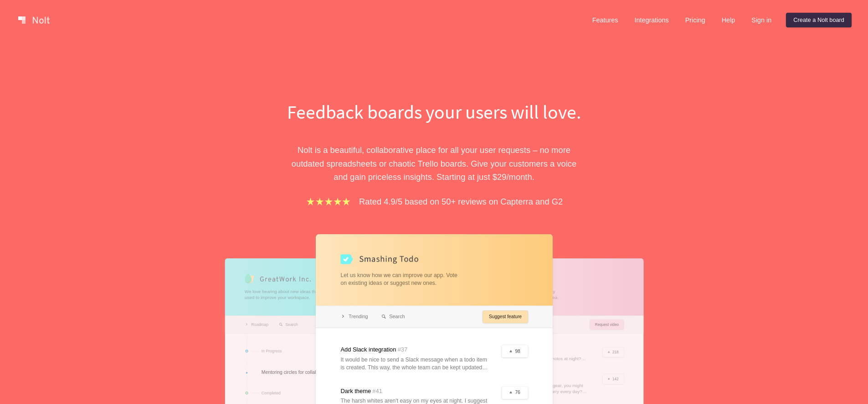  I want to click on a: Integrations, so click(651, 20).